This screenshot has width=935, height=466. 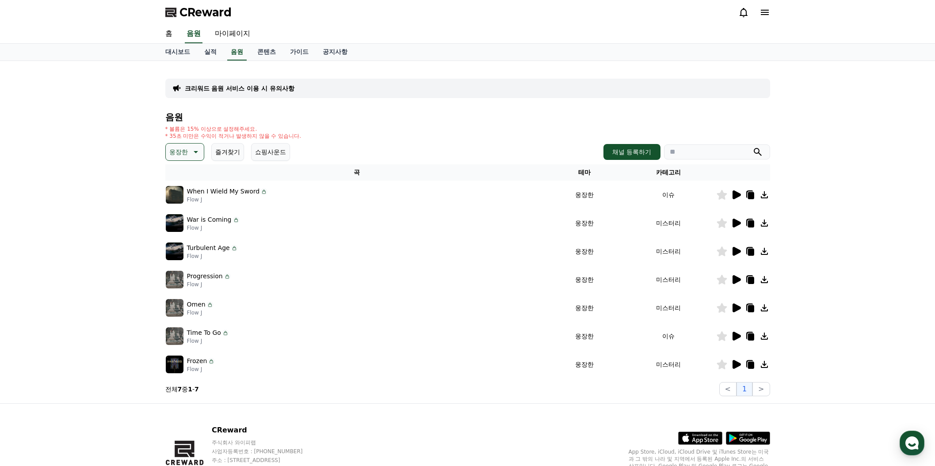 What do you see at coordinates (232, 34) in the screenshot?
I see `a: 마이페이지` at bounding box center [232, 34].